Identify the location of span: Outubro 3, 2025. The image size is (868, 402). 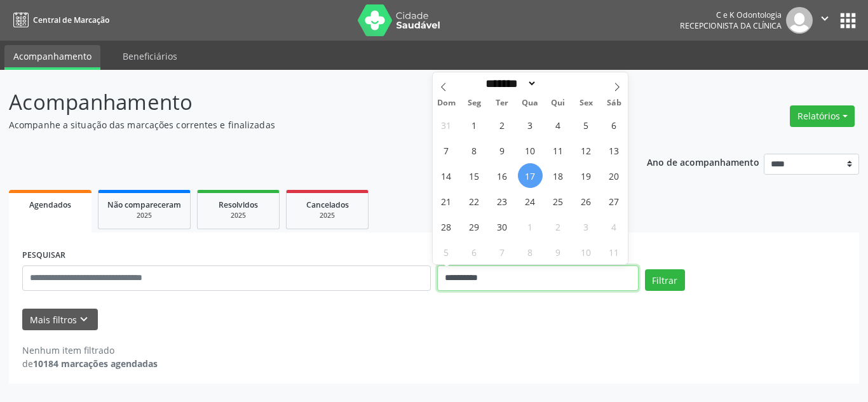
(586, 226).